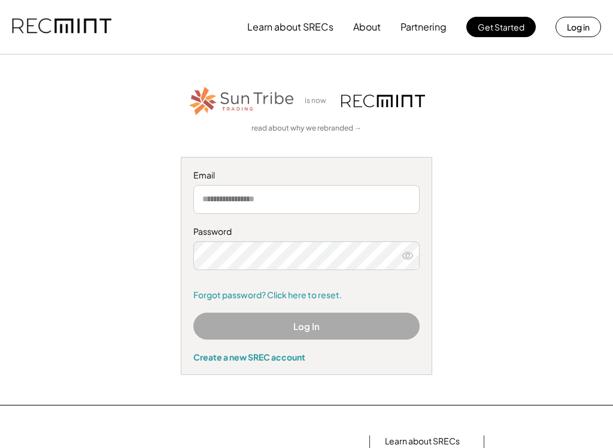 Image resolution: width=613 pixels, height=448 pixels. Describe the element at coordinates (242, 101) in the screenshot. I see `img: STT_Horizontal_Logo%2B-%2BColor.png` at that location.